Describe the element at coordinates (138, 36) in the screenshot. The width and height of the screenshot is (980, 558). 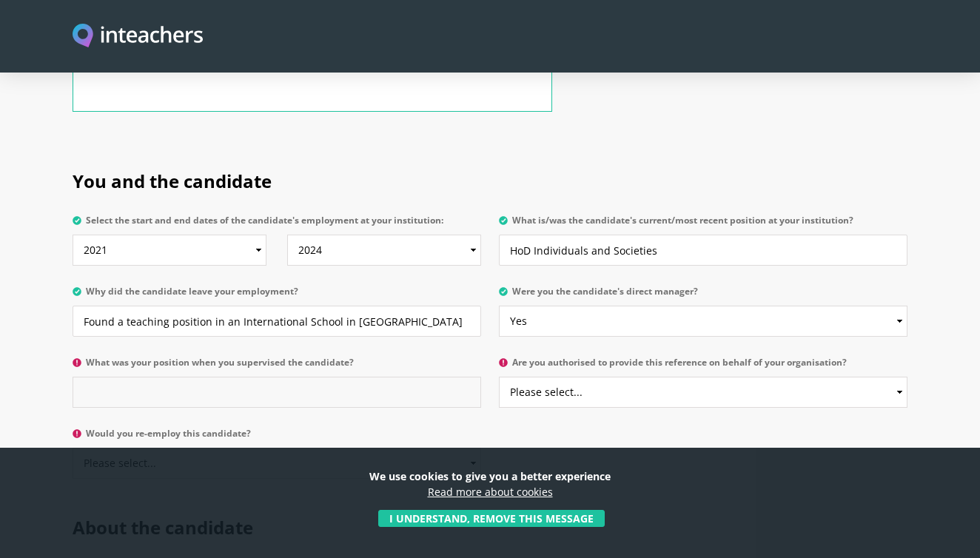
I see `a: Visit this site's homepage` at that location.